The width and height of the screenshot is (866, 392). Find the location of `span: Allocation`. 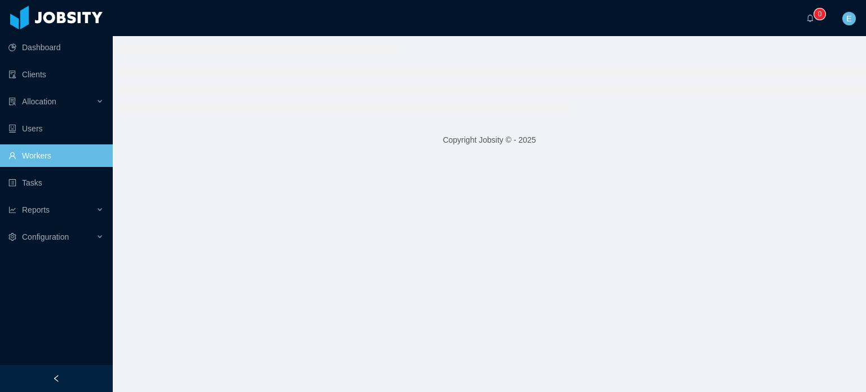

span: Allocation is located at coordinates (39, 102).